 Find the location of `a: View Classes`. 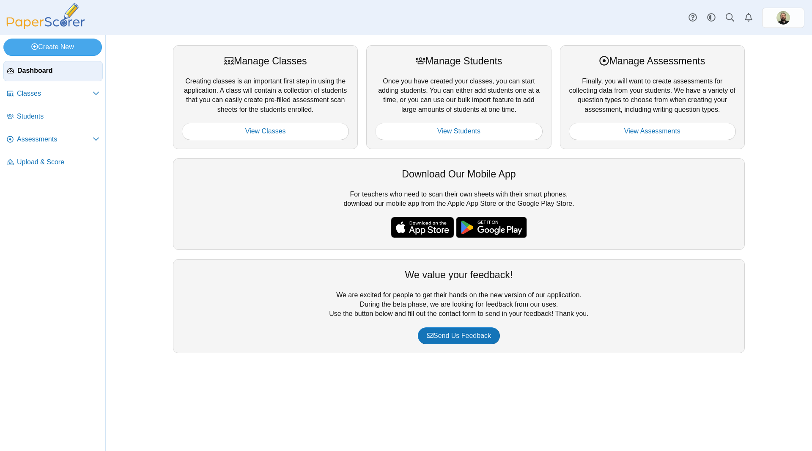

a: View Classes is located at coordinates (265, 131).